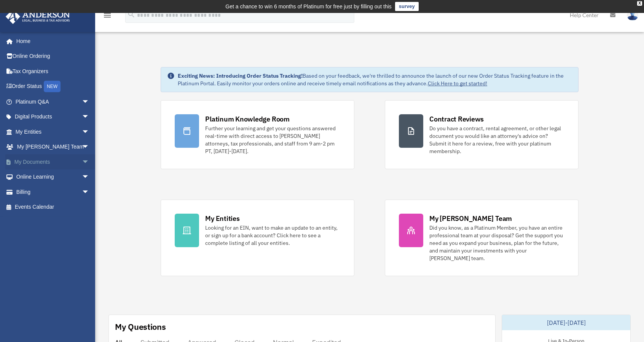  Describe the element at coordinates (257, 134) in the screenshot. I see `a: Platinum Knowledge Room Further your learning and get your questions answered real-time with dire...` at that location.